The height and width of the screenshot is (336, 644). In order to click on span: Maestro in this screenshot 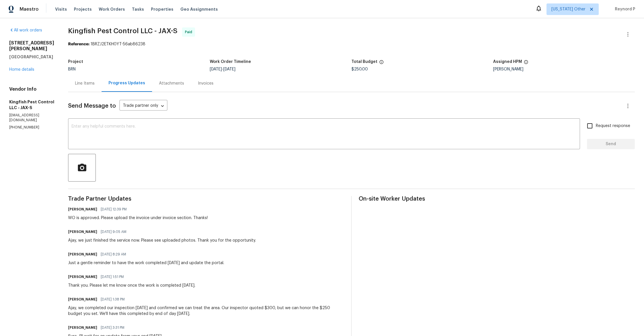, I will do `click(29, 9)`.